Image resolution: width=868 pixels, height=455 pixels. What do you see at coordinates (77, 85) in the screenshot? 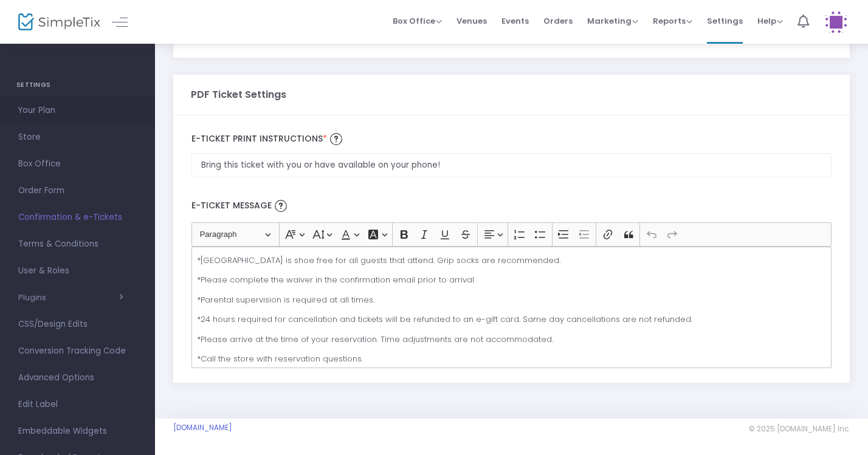
I see `h4: SETTINGS` at bounding box center [77, 85].